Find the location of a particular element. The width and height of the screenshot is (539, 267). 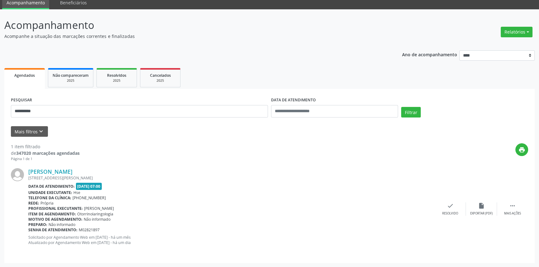

img: img is located at coordinates (17, 175).